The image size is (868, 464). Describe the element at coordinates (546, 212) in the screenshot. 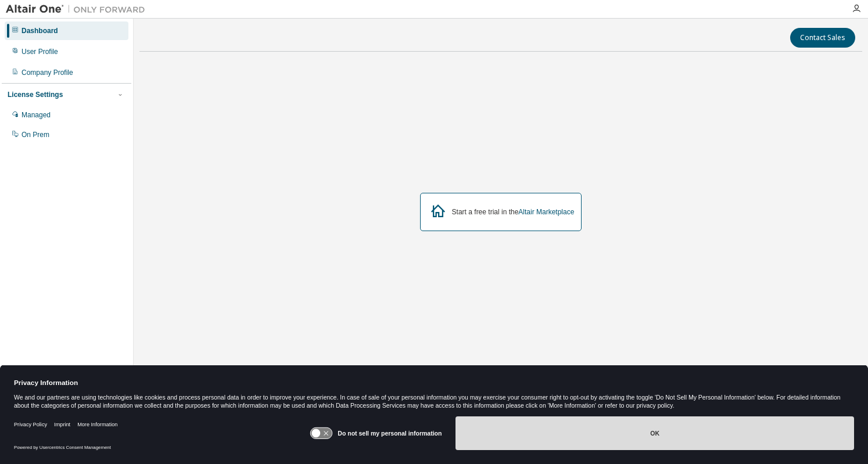

I see `a: Altair Marketplace` at that location.